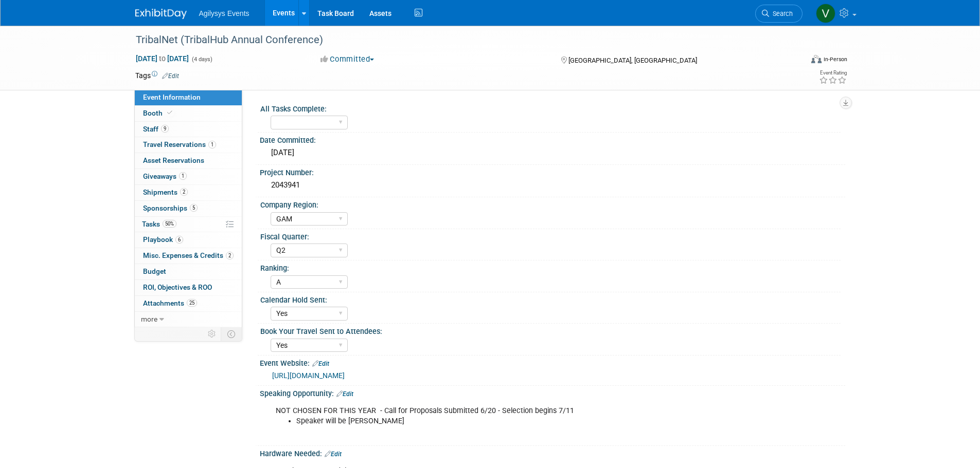 This screenshot has width=980, height=468. Describe the element at coordinates (177, 287) in the screenshot. I see `span: ROI, Objectives & ROO` at that location.